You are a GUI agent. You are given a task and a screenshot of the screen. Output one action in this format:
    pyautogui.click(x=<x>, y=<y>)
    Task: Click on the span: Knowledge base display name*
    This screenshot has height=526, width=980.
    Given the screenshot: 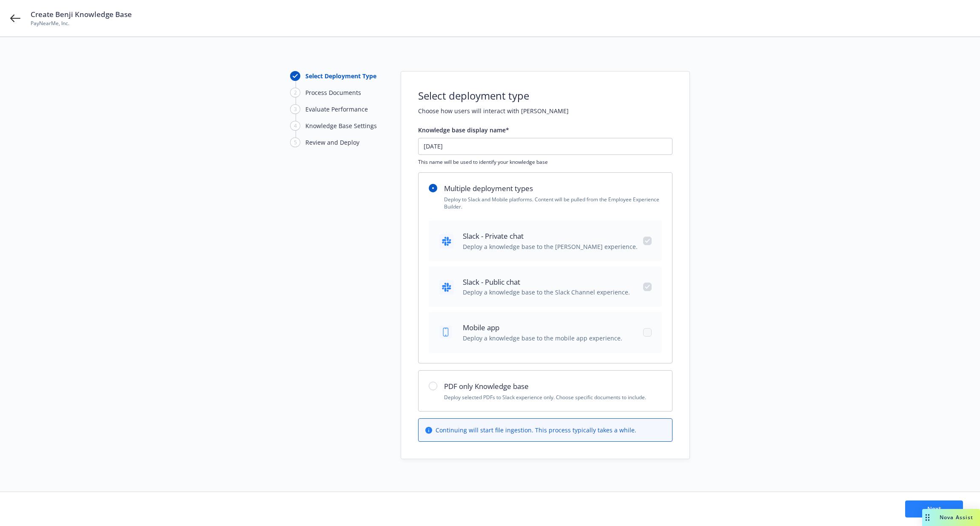 What is the action you would take?
    pyautogui.click(x=464, y=130)
    